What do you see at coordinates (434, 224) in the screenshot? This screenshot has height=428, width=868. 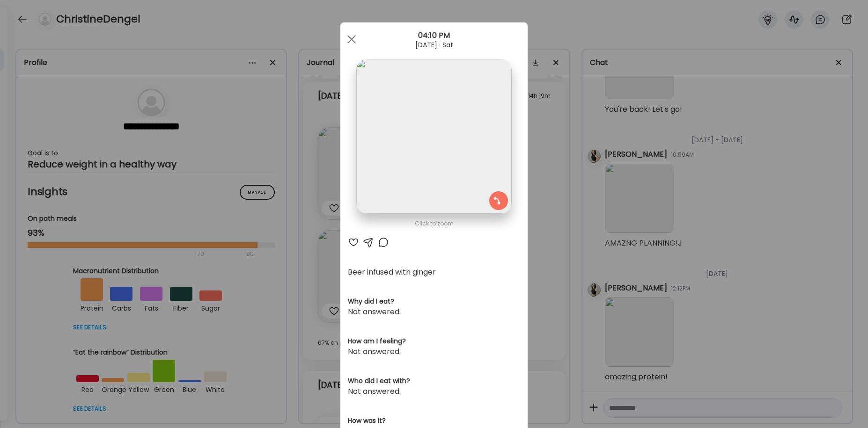 I see `div: Click to zoom` at bounding box center [434, 224].